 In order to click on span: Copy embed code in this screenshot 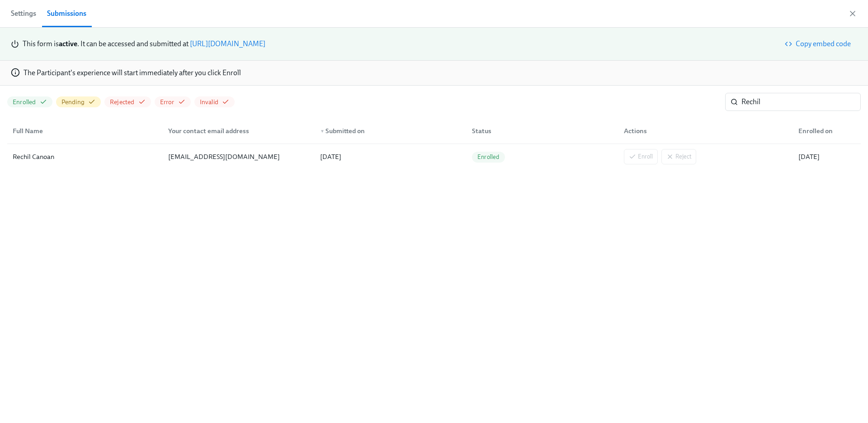, I will do `click(819, 44)`.